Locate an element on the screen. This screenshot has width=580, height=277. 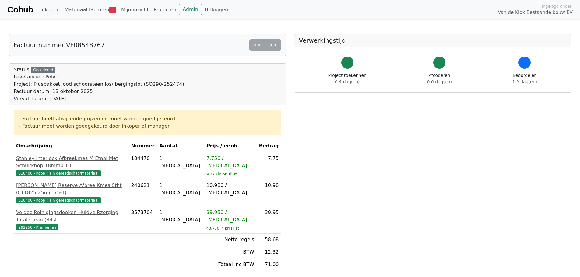
sub: 43.770 in prijslijst is located at coordinates (223, 229).